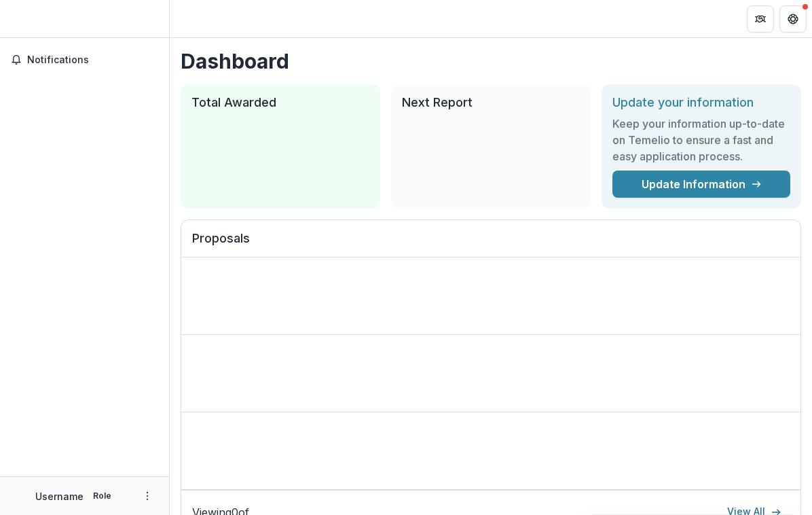 Image resolution: width=812 pixels, height=515 pixels. I want to click on h2: Update your information, so click(702, 103).